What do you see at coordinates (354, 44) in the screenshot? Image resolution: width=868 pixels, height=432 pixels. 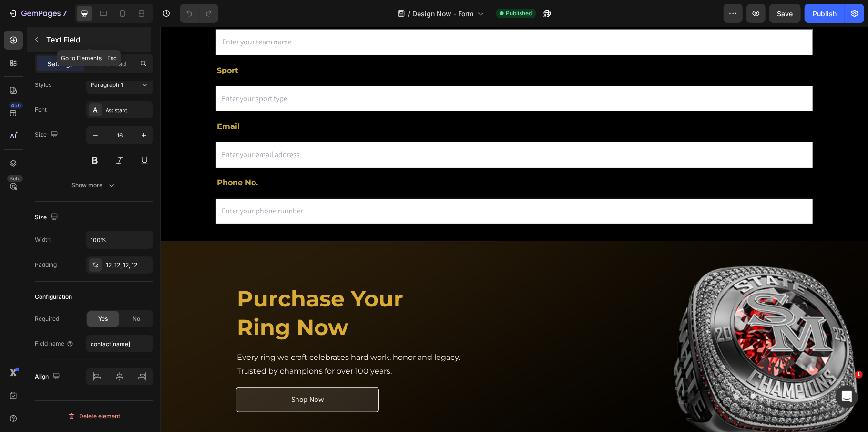 I see `p: Sport` at bounding box center [354, 44].